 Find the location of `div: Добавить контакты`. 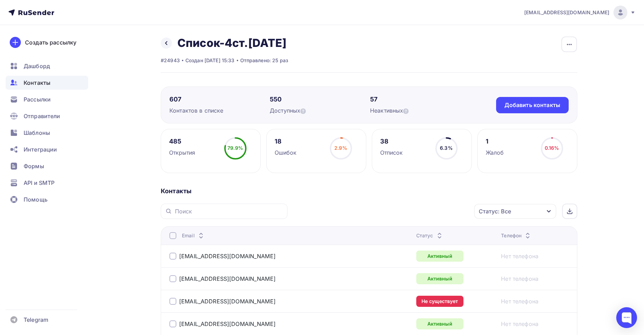

div: Добавить контакты is located at coordinates (532, 105).